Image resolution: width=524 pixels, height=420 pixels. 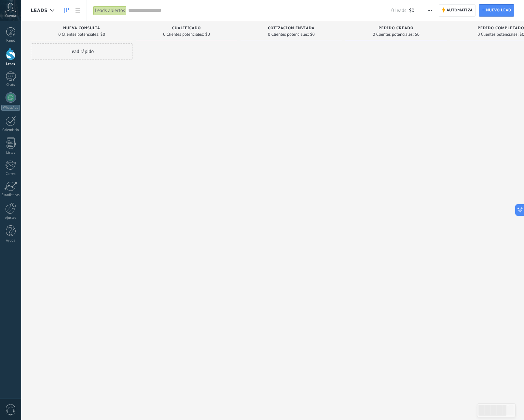 I want to click on div: Chats, so click(x=11, y=85).